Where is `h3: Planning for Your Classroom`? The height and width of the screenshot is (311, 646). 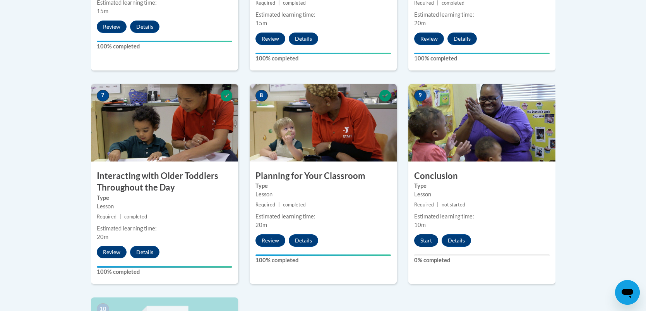 h3: Planning for Your Classroom is located at coordinates (323, 176).